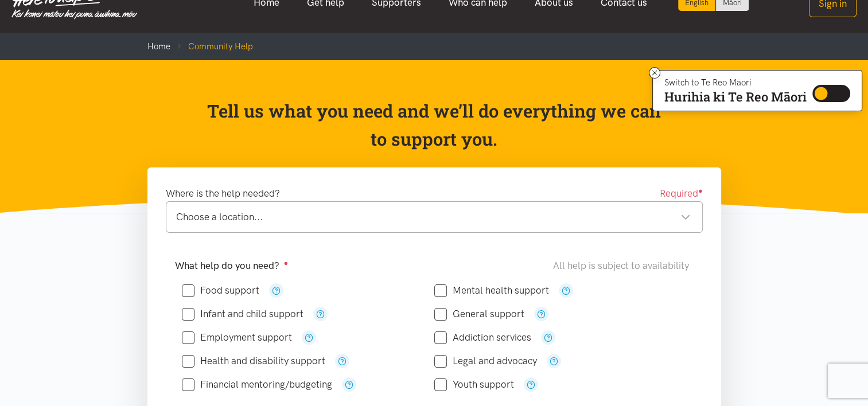 The image size is (868, 406). Describe the element at coordinates (479, 313) in the screenshot. I see `label: General support` at that location.